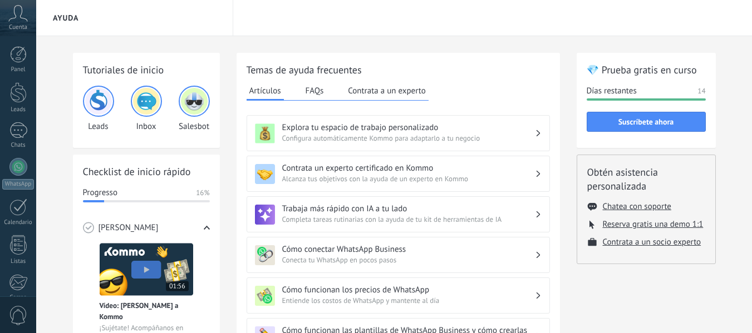 The height and width of the screenshot is (333, 752). I want to click on h2: Checklist de inicio rápido, so click(146, 171).